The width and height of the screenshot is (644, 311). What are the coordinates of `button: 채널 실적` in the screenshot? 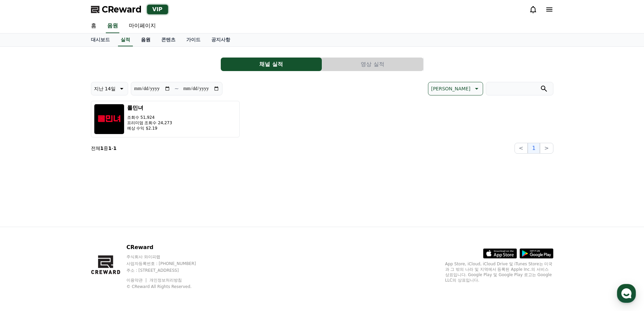 It's located at (271, 64).